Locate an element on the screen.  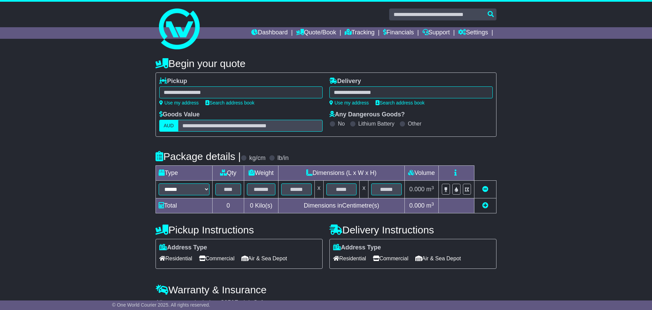
h4: Package details | is located at coordinates (198, 156).